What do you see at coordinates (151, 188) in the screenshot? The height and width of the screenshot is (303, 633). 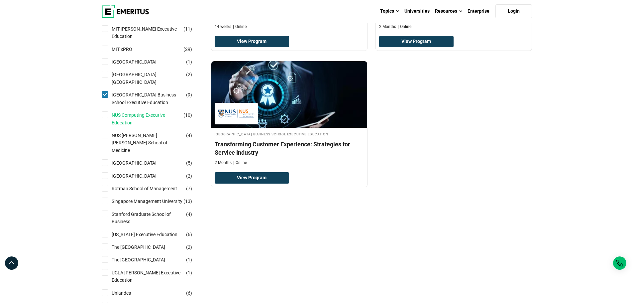 I see `a: Rotman School of Management` at bounding box center [151, 188].